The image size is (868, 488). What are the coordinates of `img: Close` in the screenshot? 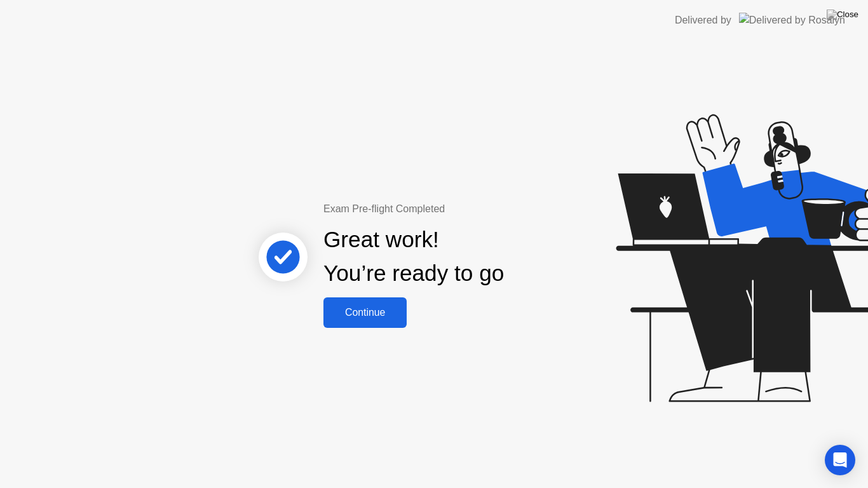 It's located at (842, 15).